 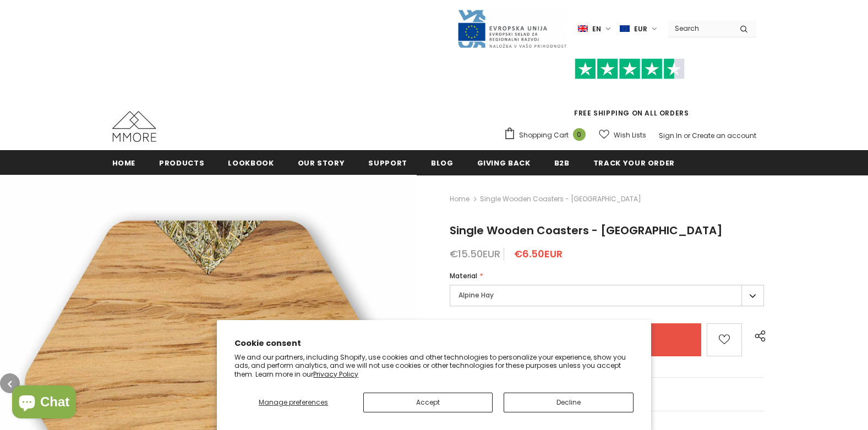 What do you see at coordinates (629, 69) in the screenshot?
I see `img: Trust Pilot Stars` at bounding box center [629, 69].